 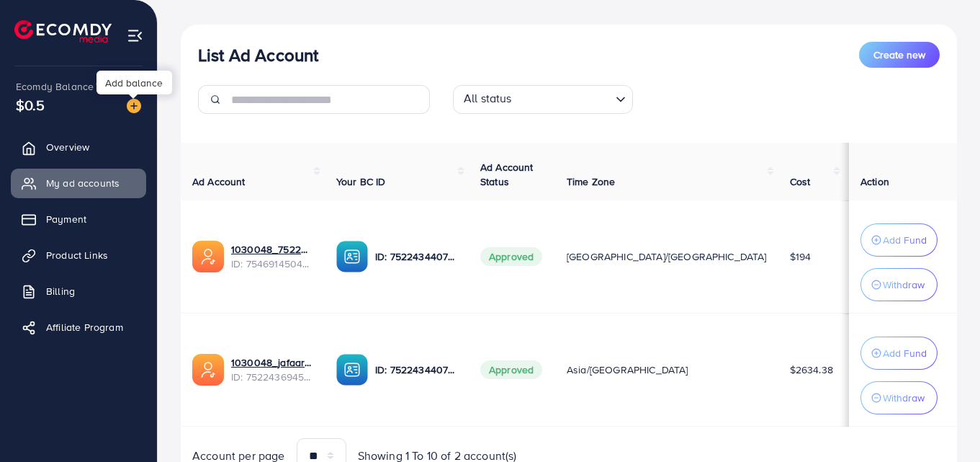 What do you see at coordinates (507, 174) in the screenshot?
I see `span: Ad Account Status` at bounding box center [507, 174].